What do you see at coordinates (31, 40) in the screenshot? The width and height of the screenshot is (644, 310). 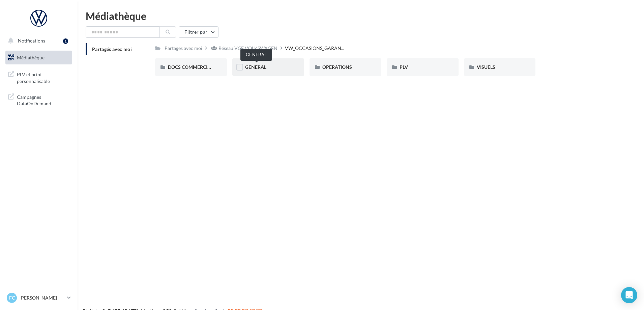 I see `span: Notifications` at bounding box center [31, 40].